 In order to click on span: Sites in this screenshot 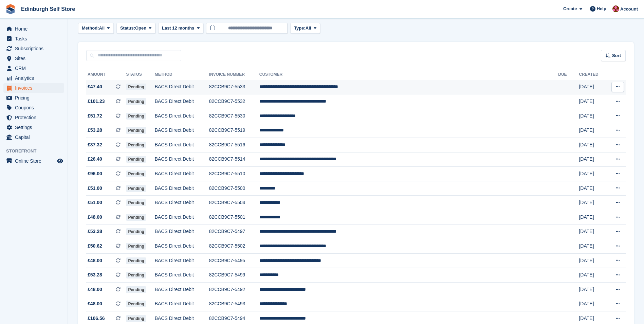, I will do `click(35, 58)`.